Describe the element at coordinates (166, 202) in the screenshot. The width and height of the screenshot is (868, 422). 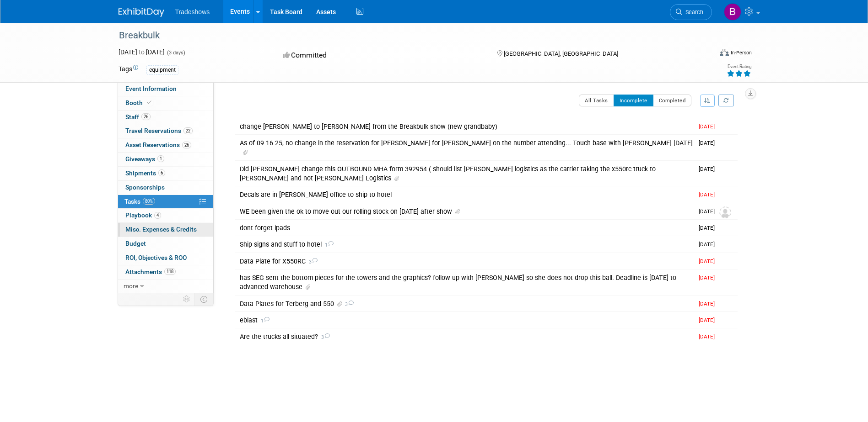
I see `a: Tasks80%` at that location.